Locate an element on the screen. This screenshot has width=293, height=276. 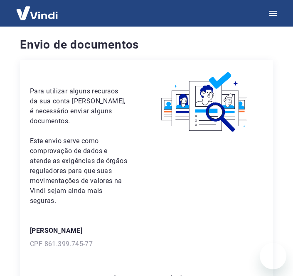
p: CPF 861.399.745-77 is located at coordinates (146, 244).